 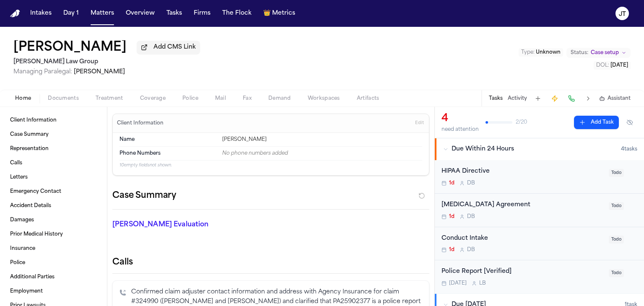 I want to click on span: Add CMS Link, so click(x=175, y=47).